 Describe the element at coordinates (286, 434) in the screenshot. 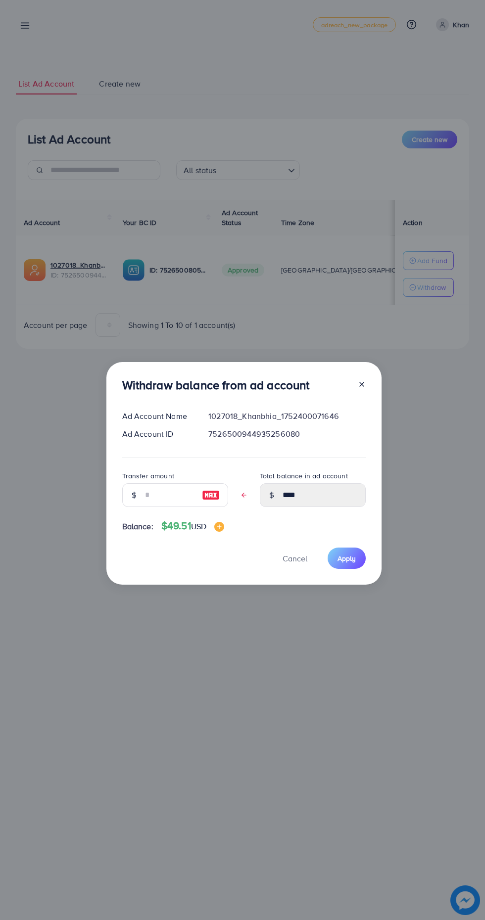

I see `div: 7526500944935256080` at that location.